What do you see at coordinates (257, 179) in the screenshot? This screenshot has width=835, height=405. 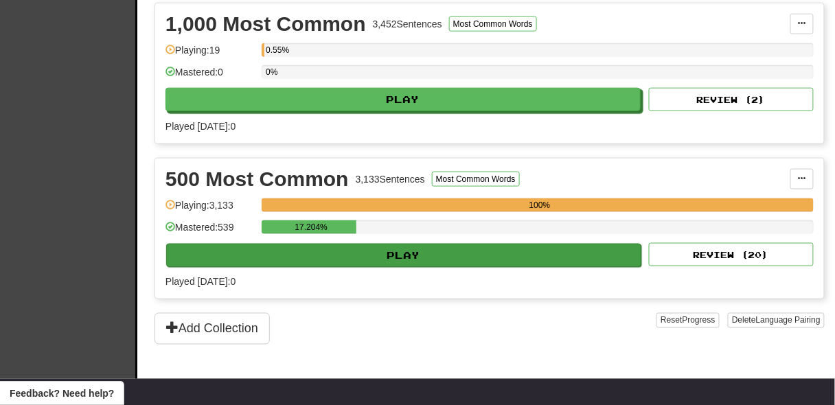 I see `div: 500 Most Common` at bounding box center [257, 179].